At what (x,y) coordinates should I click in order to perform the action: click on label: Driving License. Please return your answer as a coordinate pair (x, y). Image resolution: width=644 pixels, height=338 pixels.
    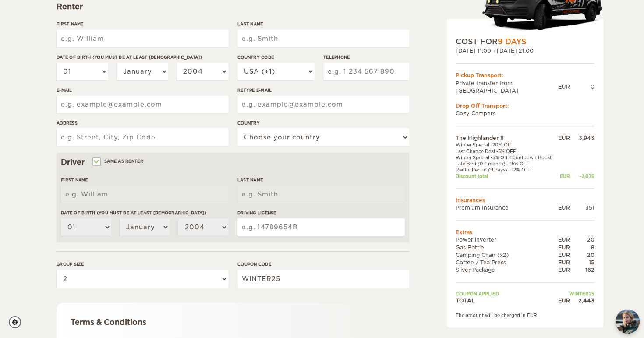
    Looking at the image, I should click on (321, 213).